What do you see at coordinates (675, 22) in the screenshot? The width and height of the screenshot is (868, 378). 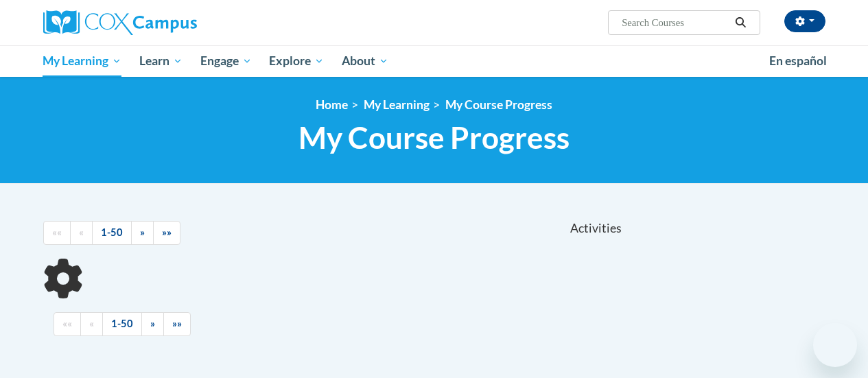 I see `input: Search Courses` at bounding box center [675, 22].